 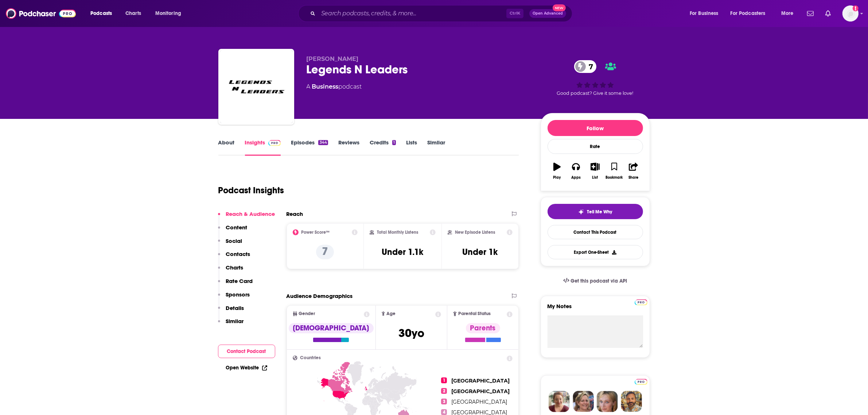 What do you see at coordinates (595, 146) in the screenshot?
I see `div: Rate` at bounding box center [595, 146].